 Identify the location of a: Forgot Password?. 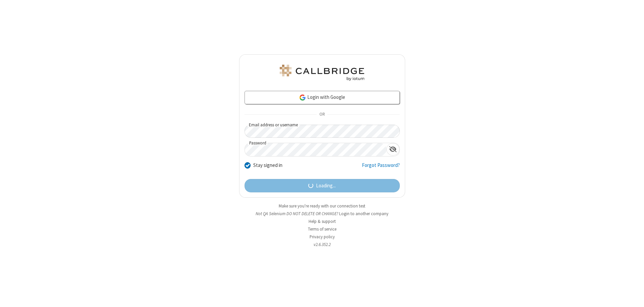
(381, 168).